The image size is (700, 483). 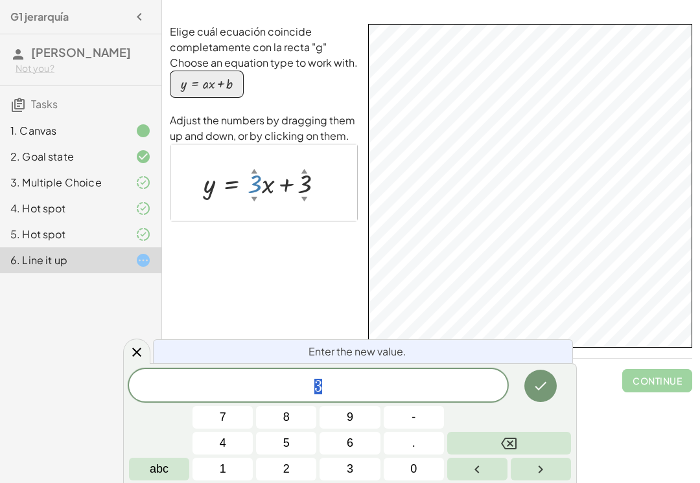 I want to click on h4: G1 jerarquía, so click(x=40, y=17).